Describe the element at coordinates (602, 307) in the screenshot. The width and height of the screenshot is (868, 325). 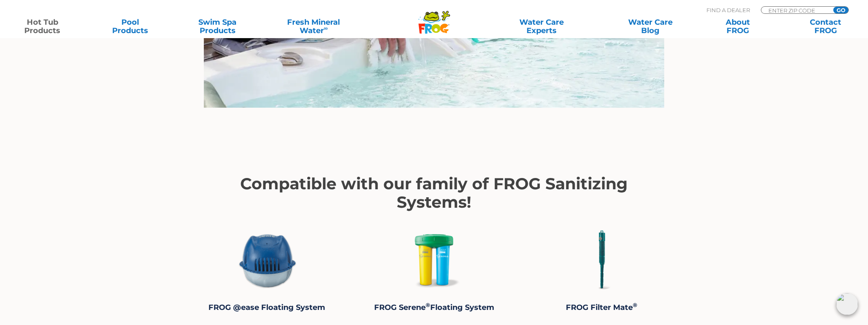
I see `a: FROG Filter Mate®` at that location.